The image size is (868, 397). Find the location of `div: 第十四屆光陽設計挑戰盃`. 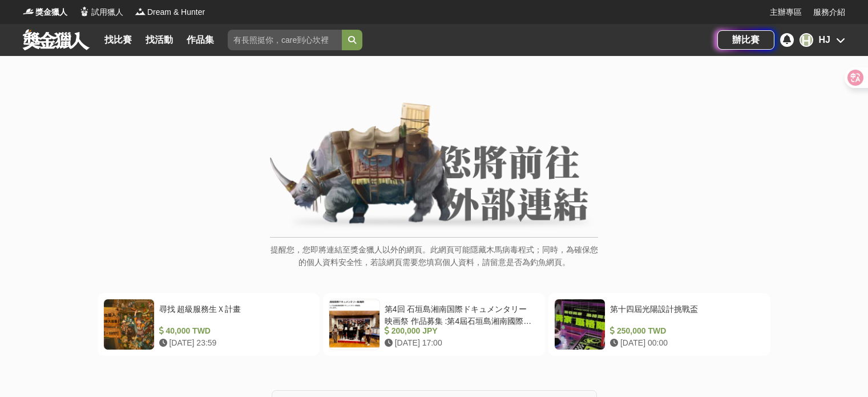

div: 第十四屆光陽設計挑戰盃 is located at coordinates (685, 314).